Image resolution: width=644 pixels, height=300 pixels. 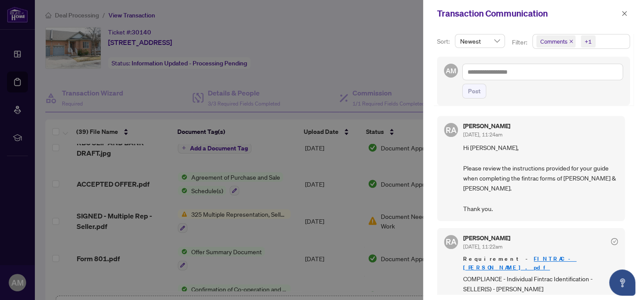 What do you see at coordinates (540, 263) in the screenshot?
I see `span: Requirement -` at bounding box center [540, 263].